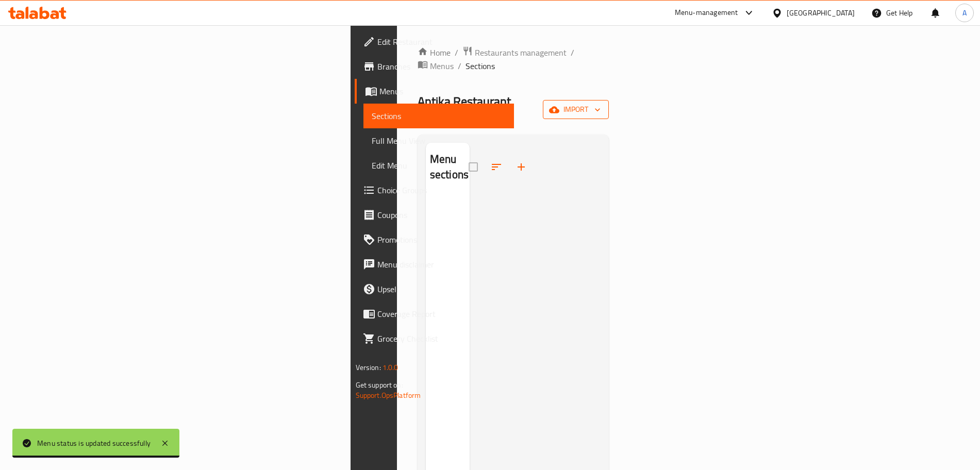 The width and height of the screenshot is (980, 470). Describe the element at coordinates (434, 190) in the screenshot. I see `a: Choice Groups` at that location.